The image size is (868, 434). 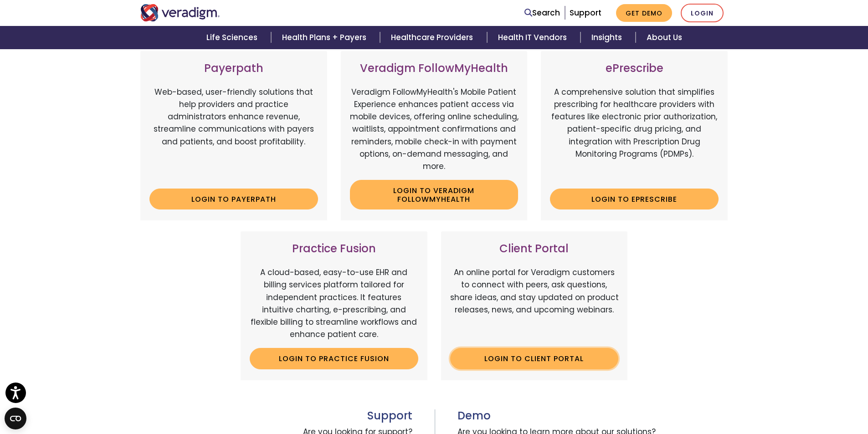 What do you see at coordinates (434, 194) in the screenshot?
I see `a: Login to Veradigm FollowMyHealth` at bounding box center [434, 194].